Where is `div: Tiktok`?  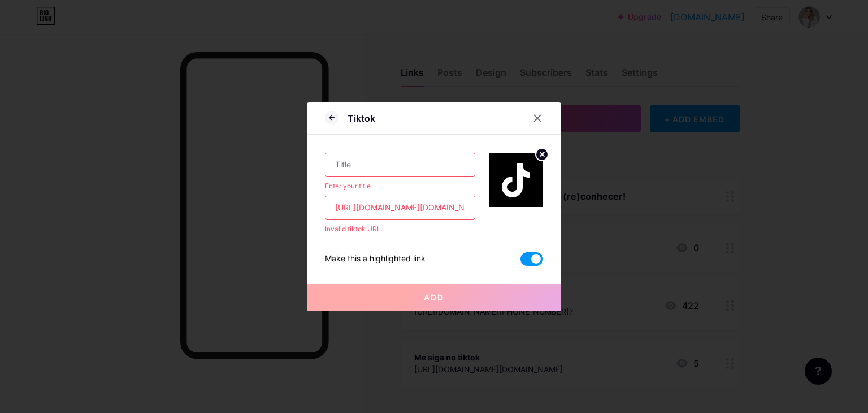 div: Tiktok is located at coordinates (361, 118).